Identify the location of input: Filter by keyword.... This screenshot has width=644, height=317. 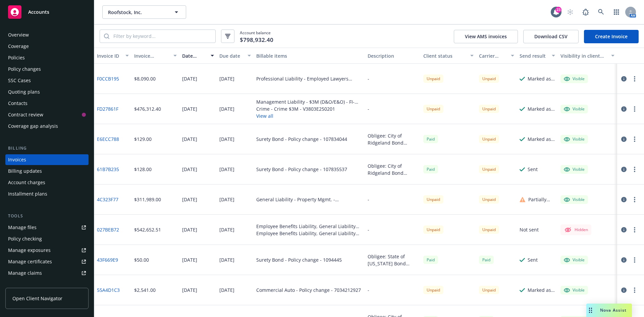
(162, 36).